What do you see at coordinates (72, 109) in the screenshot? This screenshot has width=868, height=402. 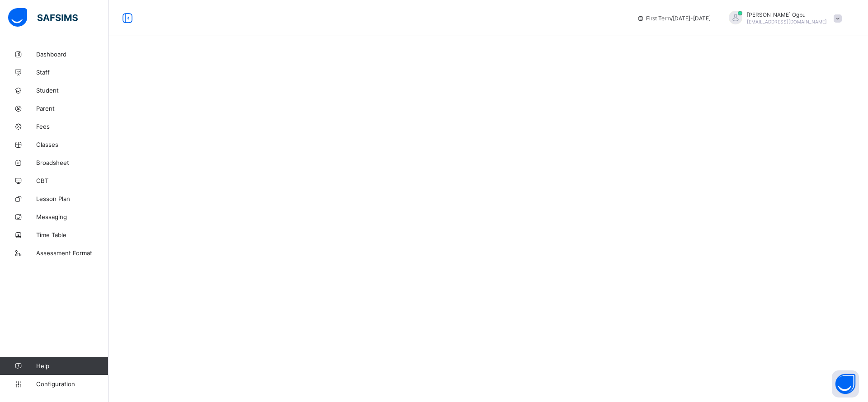 I see `span: Parent` at bounding box center [72, 109].